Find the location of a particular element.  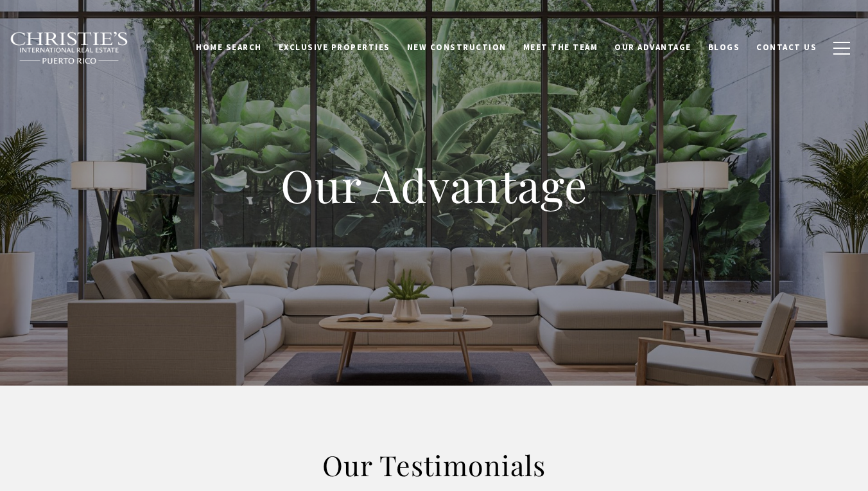

span: Contact Us is located at coordinates (787, 47).